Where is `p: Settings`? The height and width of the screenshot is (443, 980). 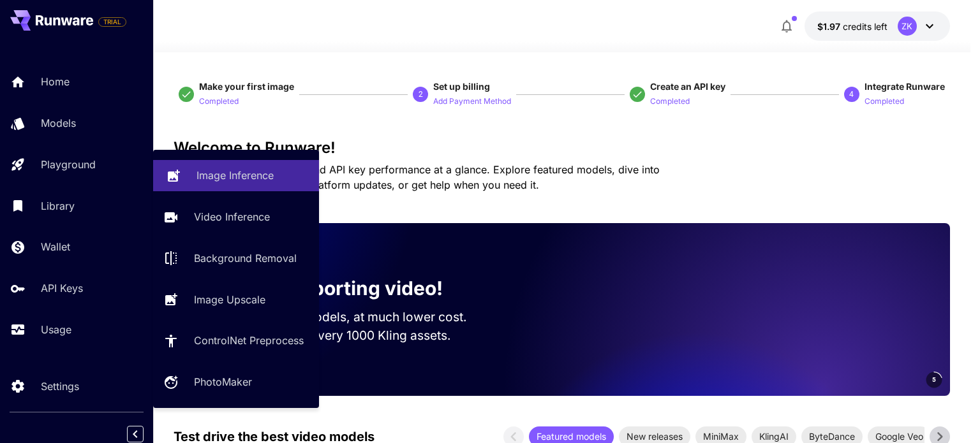
p: Settings is located at coordinates (60, 387).